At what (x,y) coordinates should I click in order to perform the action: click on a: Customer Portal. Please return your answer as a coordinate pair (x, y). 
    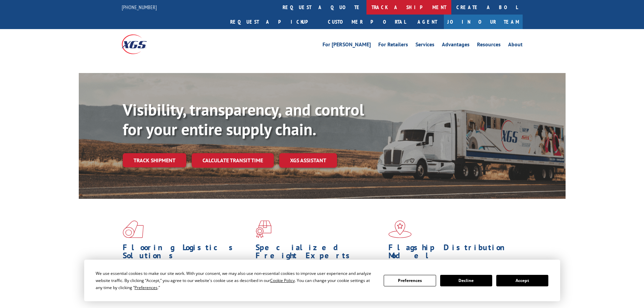
    Looking at the image, I should click on (367, 22).